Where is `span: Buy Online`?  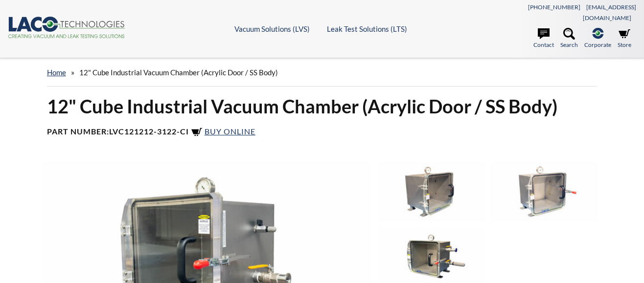 span: Buy Online is located at coordinates (230, 131).